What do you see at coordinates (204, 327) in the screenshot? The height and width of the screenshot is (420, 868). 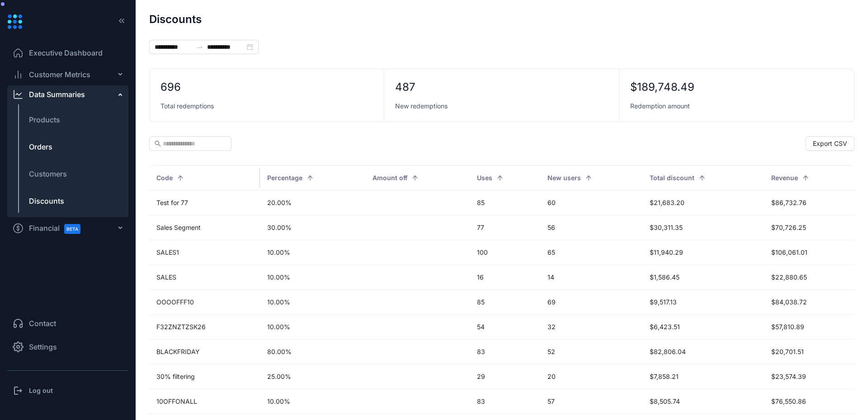 I see `td: F32ZNZTZSK26` at bounding box center [204, 327].